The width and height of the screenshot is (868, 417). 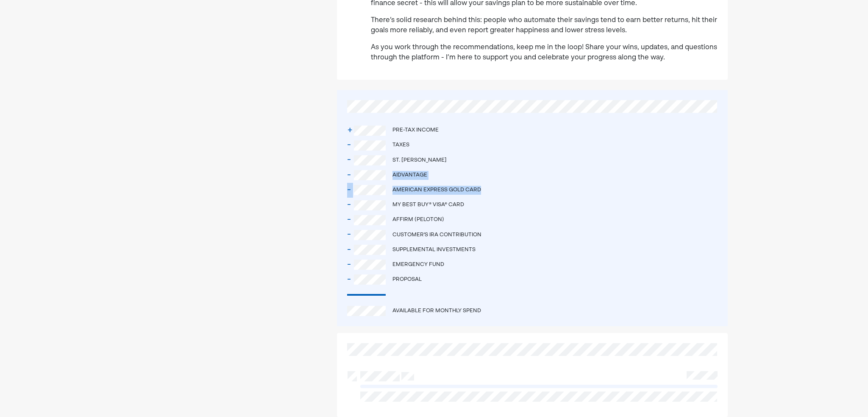 What do you see at coordinates (544, 53) in the screenshot?
I see `p: As you work through the recommendations, keep me in the loop! Share your wins, updates, and quest...` at bounding box center [544, 53].